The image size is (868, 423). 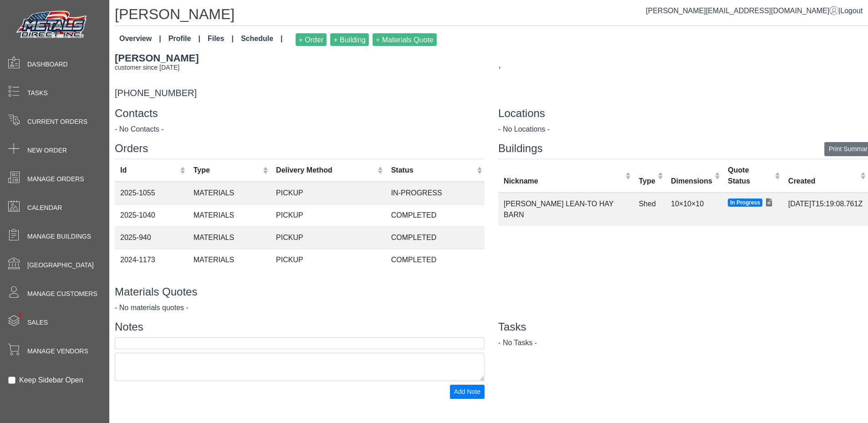 I want to click on div: - No Contacts -, so click(x=300, y=129).